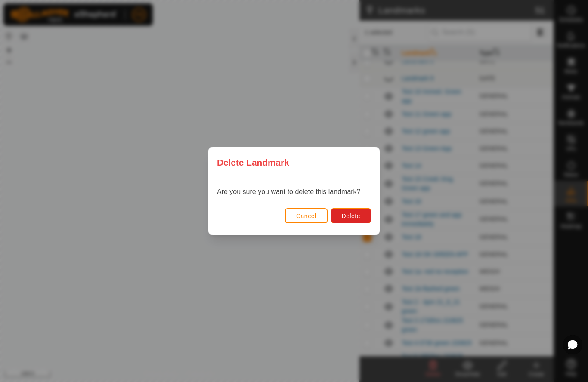 The height and width of the screenshot is (382, 588). Describe the element at coordinates (306, 216) in the screenshot. I see `button: Cancel` at that location.